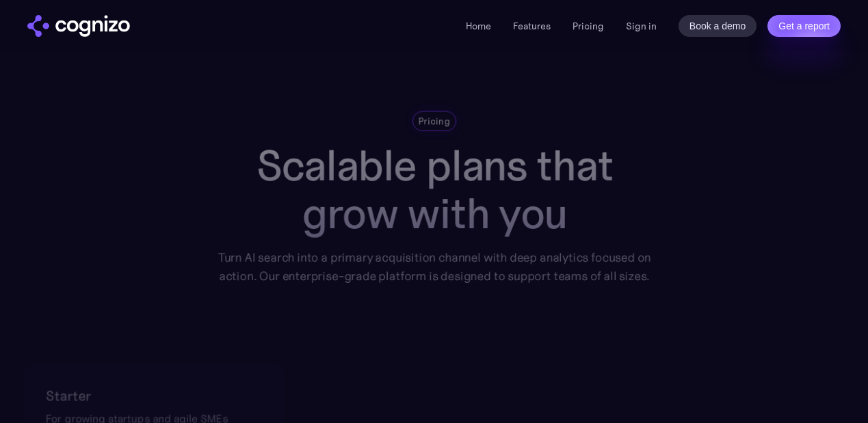  Describe the element at coordinates (434, 189) in the screenshot. I see `h1: Scalable plans that grow with you` at that location.